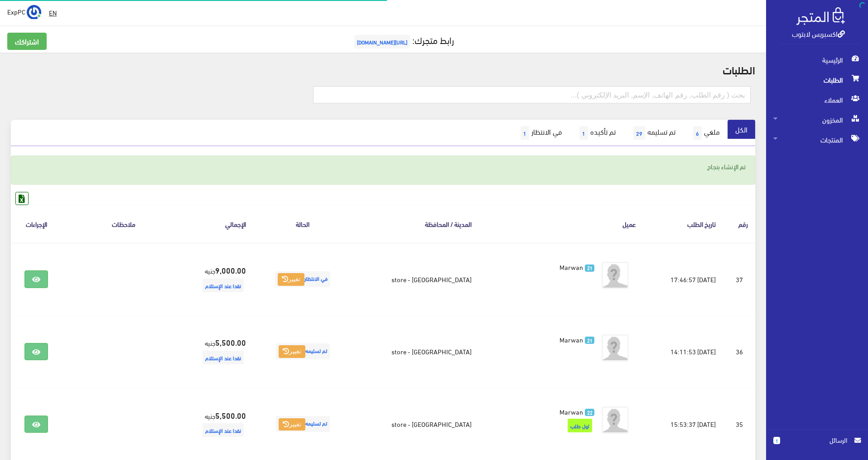 The height and width of the screenshot is (460, 868). Describe the element at coordinates (416, 224) in the screenshot. I see `th: المدينة / المحافظة` at that location.